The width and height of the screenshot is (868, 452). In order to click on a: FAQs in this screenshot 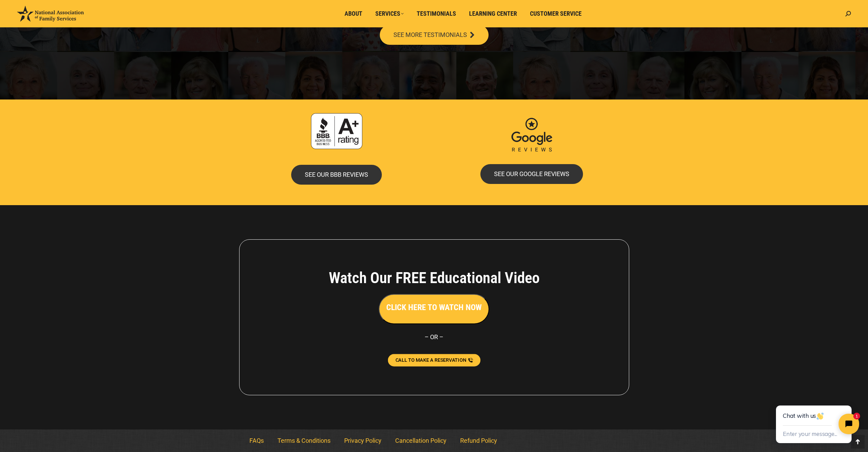, I will do `click(256, 441)`.